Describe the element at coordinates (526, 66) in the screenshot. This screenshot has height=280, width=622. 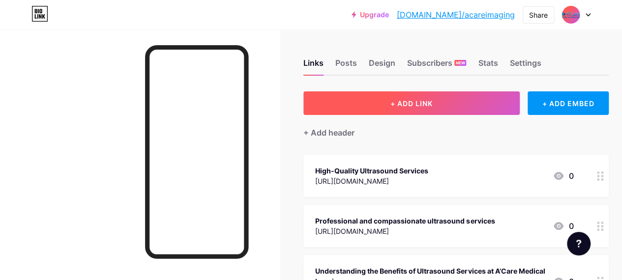
I see `div: Settings` at that location.